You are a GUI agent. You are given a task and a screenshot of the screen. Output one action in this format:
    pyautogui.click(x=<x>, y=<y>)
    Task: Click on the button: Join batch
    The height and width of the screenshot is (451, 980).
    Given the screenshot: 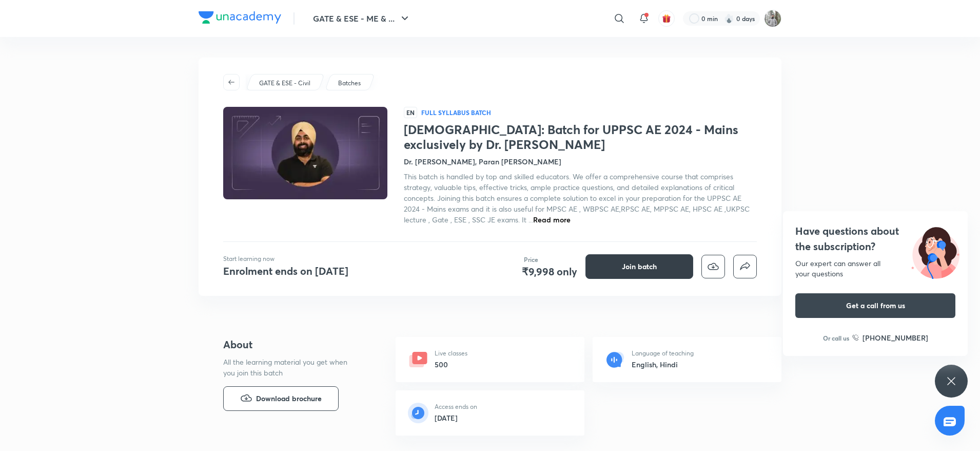 What is the action you would take?
    pyautogui.click(x=639, y=266)
    